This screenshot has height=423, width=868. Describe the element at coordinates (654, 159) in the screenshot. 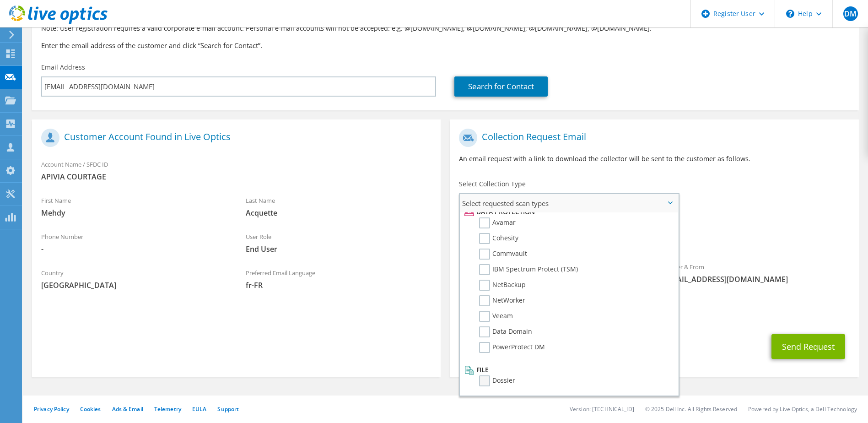

I see `p: An email request with a link to download the collector will be sent to the customer as follows.` at that location.